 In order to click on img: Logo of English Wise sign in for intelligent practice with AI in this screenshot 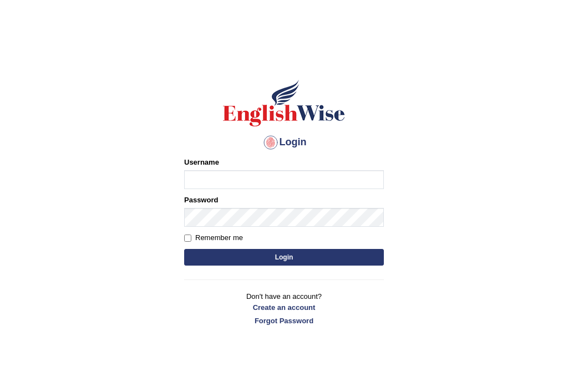, I will do `click(284, 103)`.